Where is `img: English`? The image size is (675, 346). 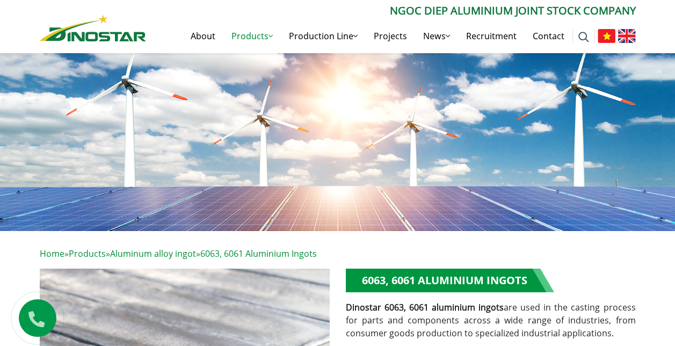
img: English is located at coordinates (627, 36).